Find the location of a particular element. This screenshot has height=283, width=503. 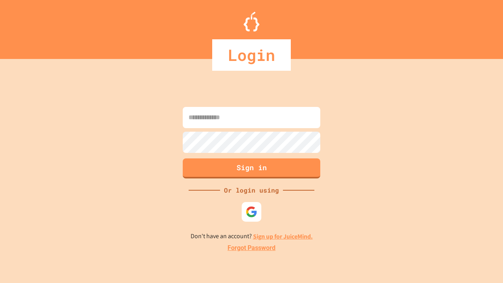

button: Sign in is located at coordinates (251, 168).